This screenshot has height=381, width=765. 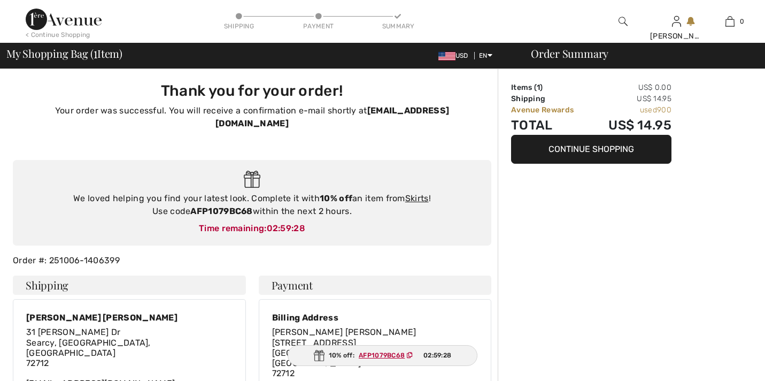 I want to click on td: US$ 0.00, so click(x=631, y=87).